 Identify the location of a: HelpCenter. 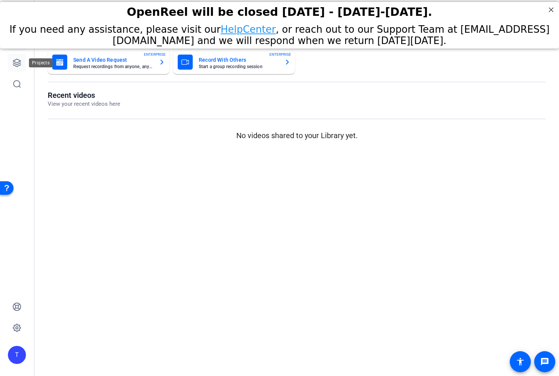
(248, 27).